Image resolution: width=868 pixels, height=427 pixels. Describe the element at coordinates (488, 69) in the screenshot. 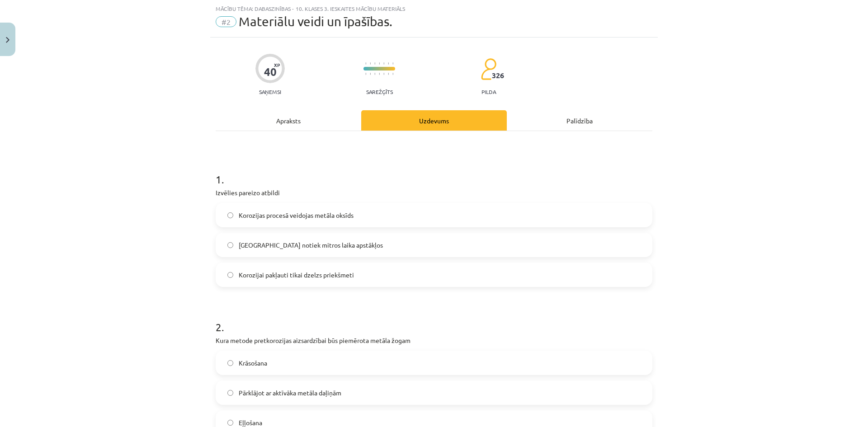

I see `img: students-c634bb4e5e11cddfef0936a35e636f08e4e9abd3cc4e673bd6f9a4125e45ecb1.svg` at that location.